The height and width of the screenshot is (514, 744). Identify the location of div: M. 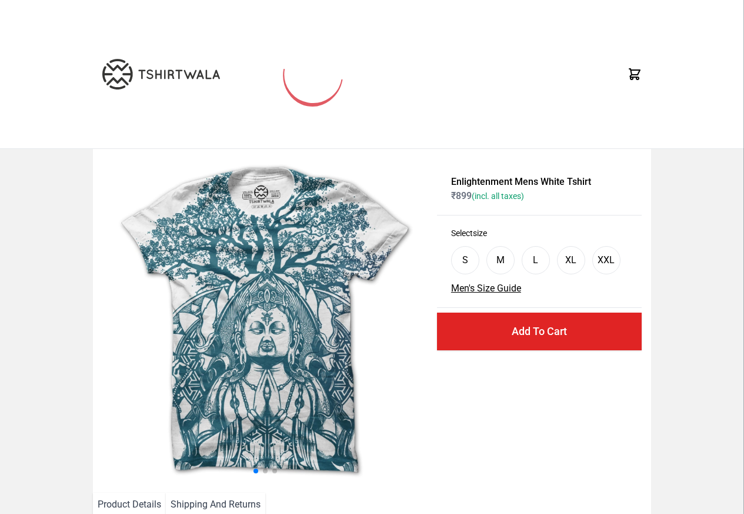
(501, 260).